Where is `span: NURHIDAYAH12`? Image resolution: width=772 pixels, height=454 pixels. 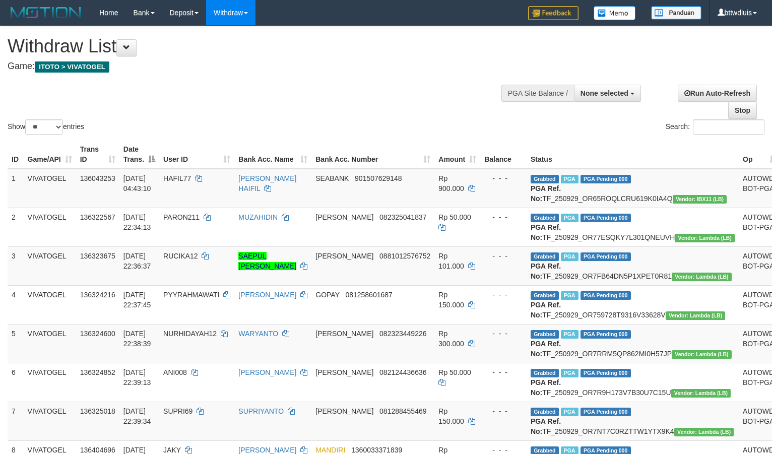 span: NURHIDAYAH12 is located at coordinates (190, 333).